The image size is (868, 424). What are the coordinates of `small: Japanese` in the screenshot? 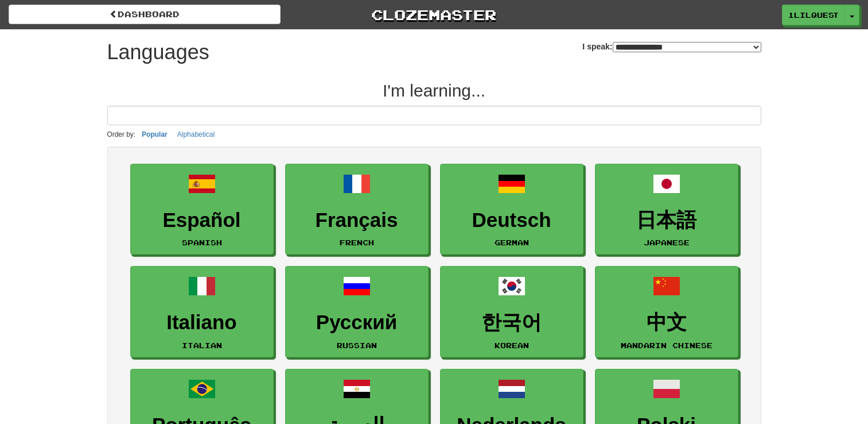 It's located at (667, 243).